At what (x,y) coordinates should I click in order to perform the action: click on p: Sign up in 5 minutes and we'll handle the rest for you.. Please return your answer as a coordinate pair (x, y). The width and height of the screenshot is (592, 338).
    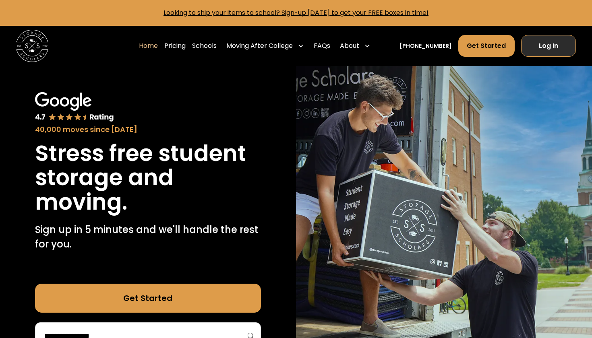
    Looking at the image, I should click on (148, 237).